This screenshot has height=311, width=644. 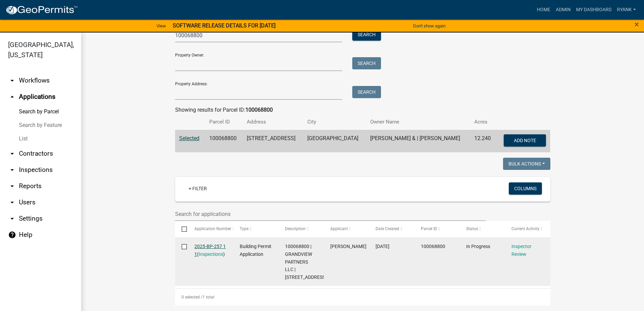 I want to click on span: Application Number, so click(x=212, y=229).